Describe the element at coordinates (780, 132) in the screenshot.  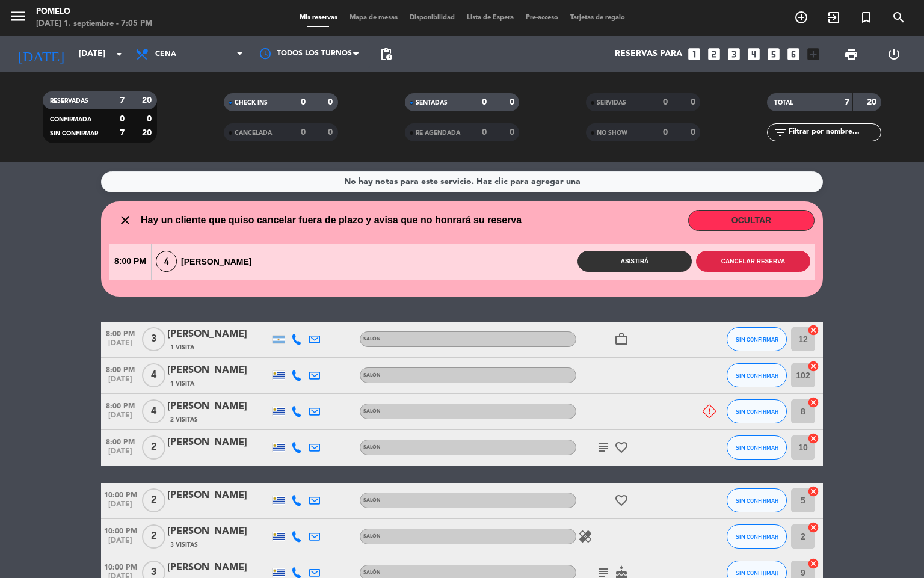
I see `i: filter_list` at that location.